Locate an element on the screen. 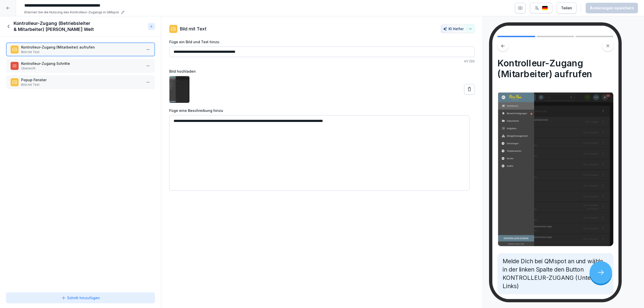 The image size is (644, 308). label: Füge ein Bild und Text hinzu is located at coordinates (322, 41).